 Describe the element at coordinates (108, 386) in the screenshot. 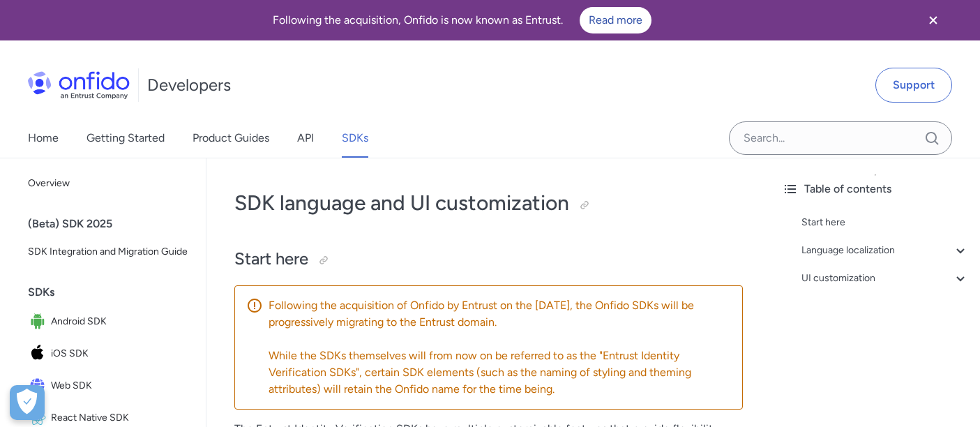

I see `a: IconWeb SDKWeb SDK` at that location.